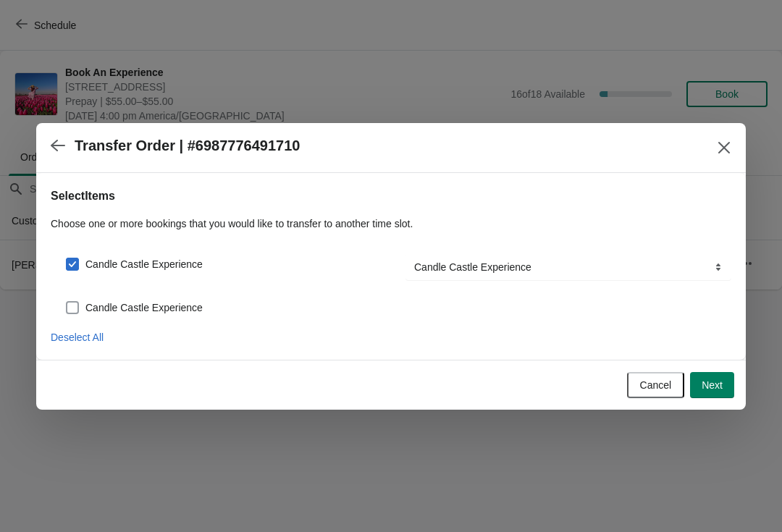 The height and width of the screenshot is (532, 782). What do you see at coordinates (77, 337) in the screenshot?
I see `button: Deselect All` at bounding box center [77, 337].